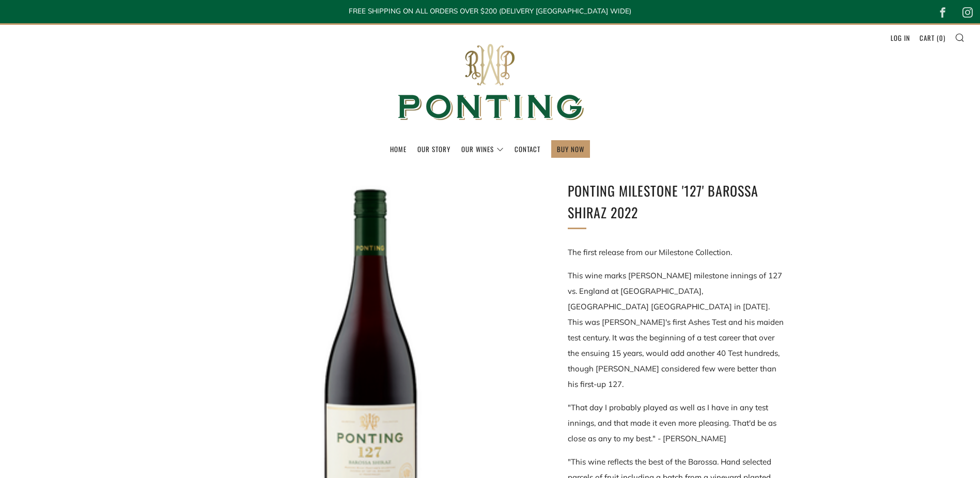  Describe the element at coordinates (490, 83) in the screenshot. I see `img: Ponting Wines` at that location.